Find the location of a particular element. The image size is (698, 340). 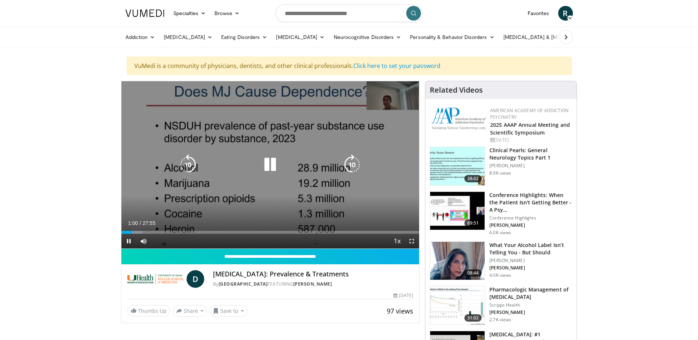

a: Click here to set your password is located at coordinates (397, 66).